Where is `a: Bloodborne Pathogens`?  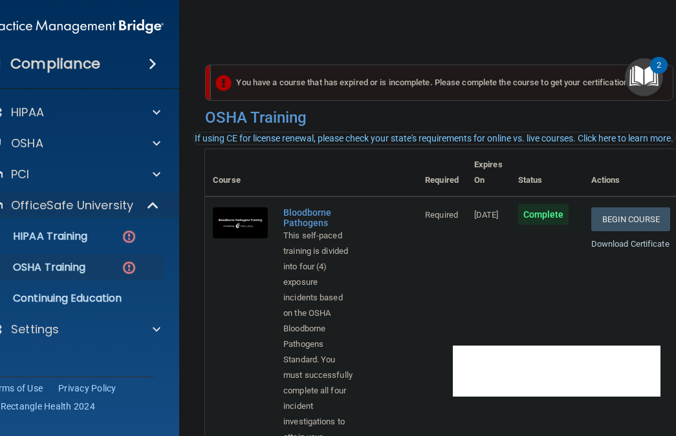 a: Bloodborne Pathogens is located at coordinates (317, 218).